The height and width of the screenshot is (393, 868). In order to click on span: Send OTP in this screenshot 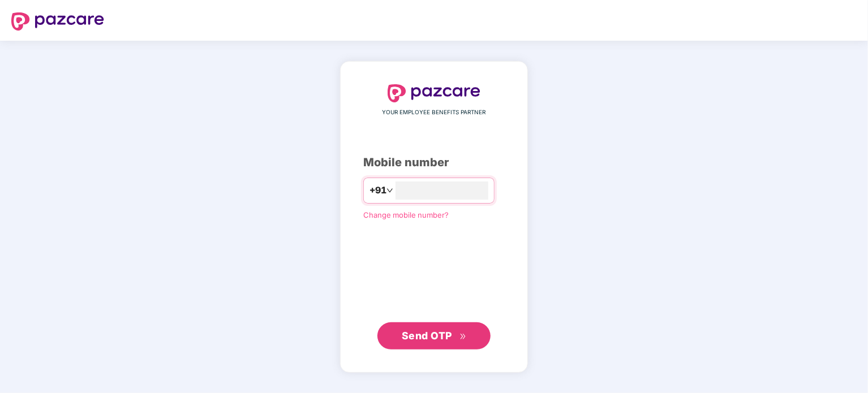, I will do `click(426, 335)`.